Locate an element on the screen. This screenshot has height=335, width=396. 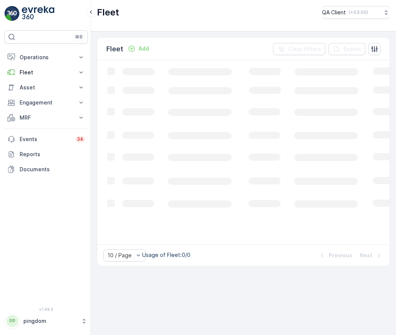
p: Clear Filters is located at coordinates (304, 49).